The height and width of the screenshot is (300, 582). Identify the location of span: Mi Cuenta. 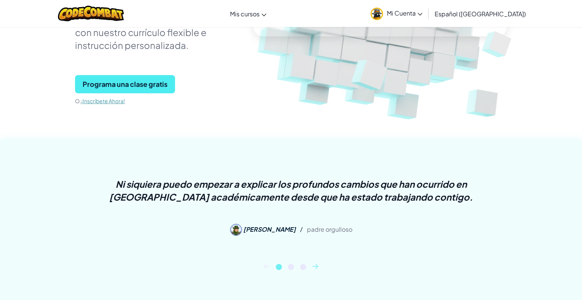
(405, 13).